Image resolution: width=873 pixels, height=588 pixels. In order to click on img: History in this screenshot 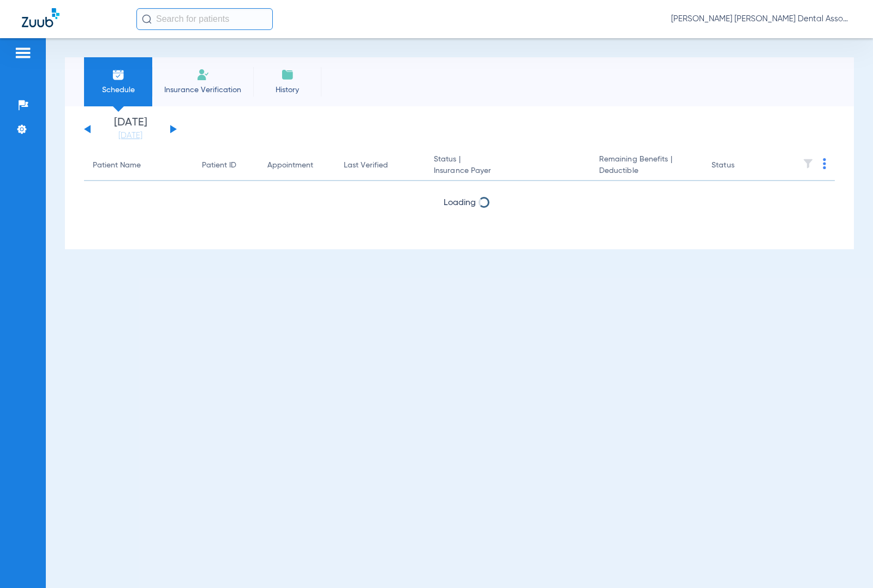, I will do `click(287, 75)`.